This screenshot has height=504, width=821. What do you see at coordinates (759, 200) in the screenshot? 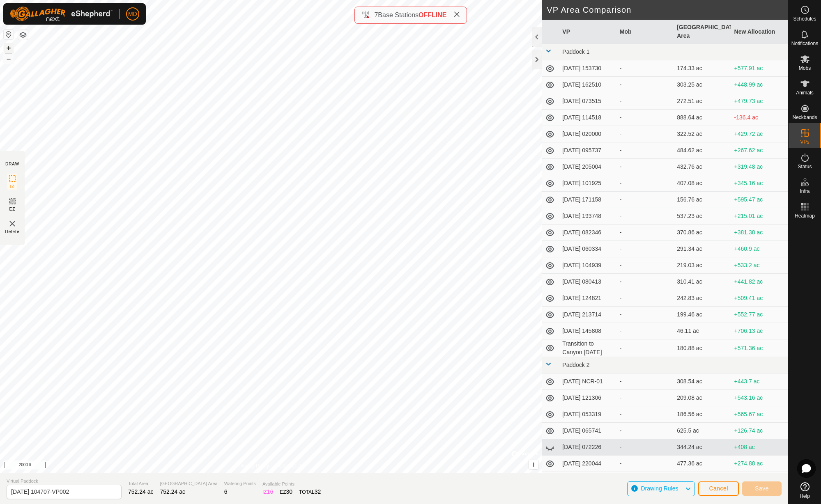
I see `td: +595.47 ac` at bounding box center [759, 200].